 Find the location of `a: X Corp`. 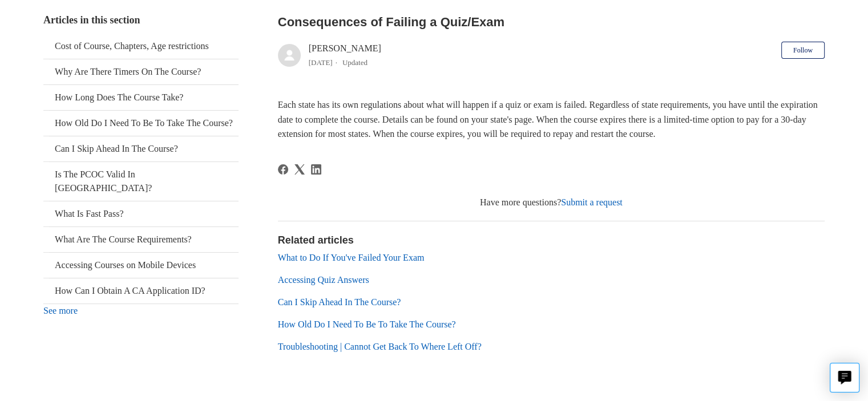

a: X Corp is located at coordinates (299, 170).